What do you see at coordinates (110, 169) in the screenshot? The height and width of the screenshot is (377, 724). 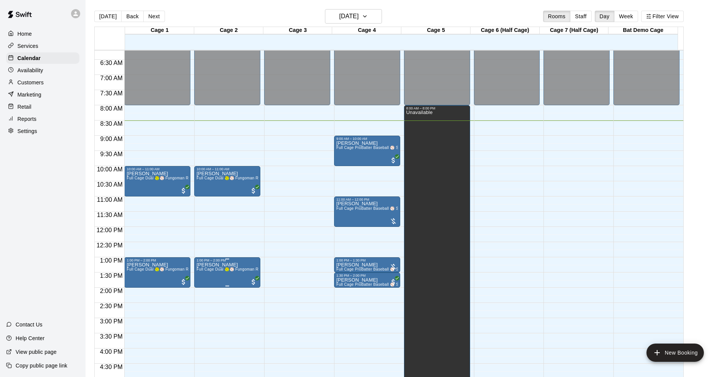 I see `span: 10:00 AM` at bounding box center [110, 169].